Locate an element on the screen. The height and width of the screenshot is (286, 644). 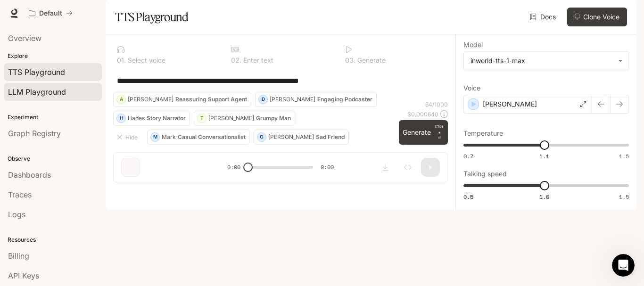
div: M is located at coordinates (155, 138).